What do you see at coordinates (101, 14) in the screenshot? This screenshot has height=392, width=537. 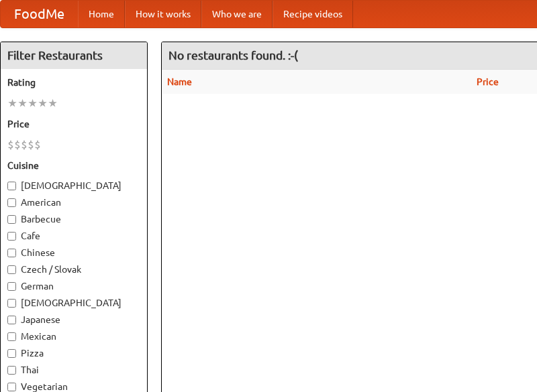 I see `a: Home` at bounding box center [101, 14].